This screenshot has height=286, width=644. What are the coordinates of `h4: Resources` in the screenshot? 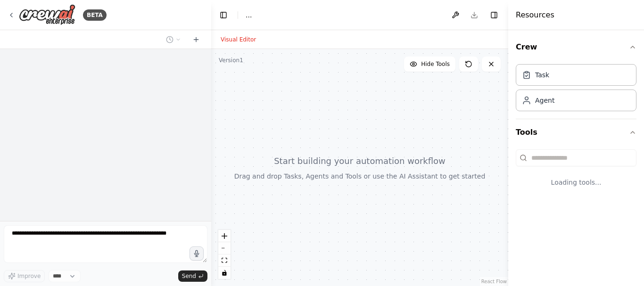 It's located at (535, 15).